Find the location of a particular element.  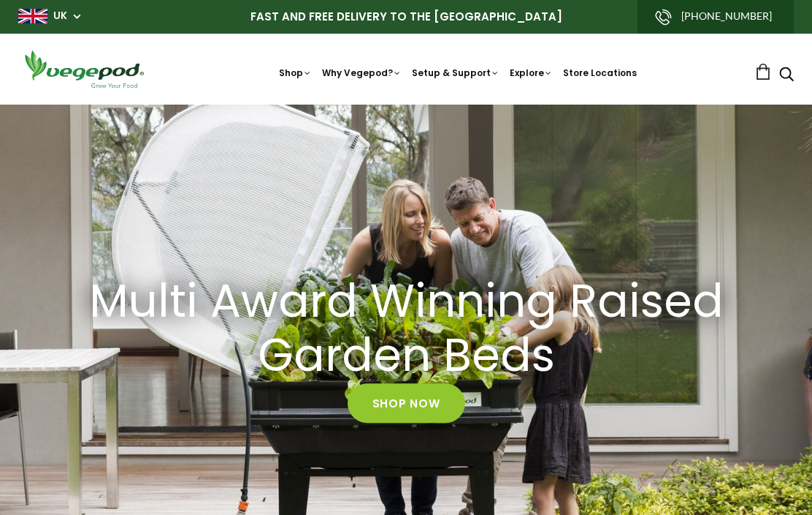

a: Multi Award Winning Raised Garden Beds is located at coordinates (405, 329).